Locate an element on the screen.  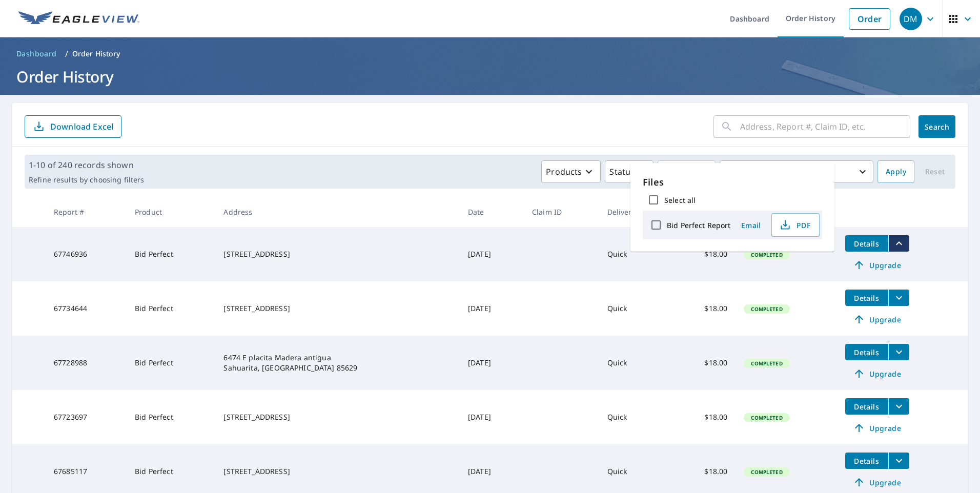
span: Email is located at coordinates (751, 225).